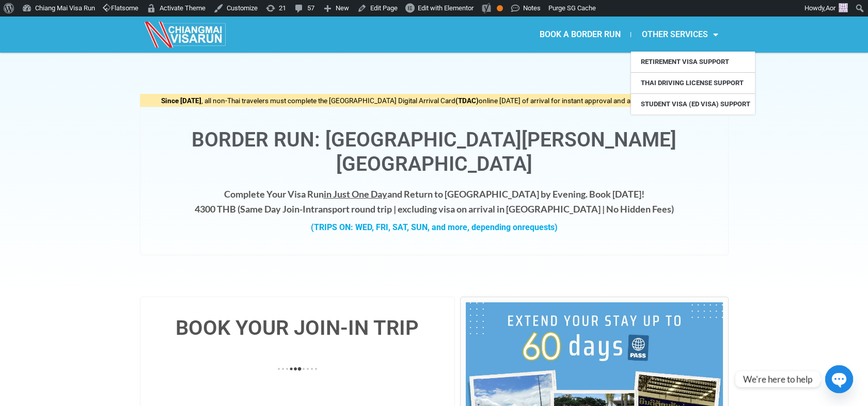 The width and height of the screenshot is (868, 406). I want to click on span: Edit with Elementor, so click(446, 8).